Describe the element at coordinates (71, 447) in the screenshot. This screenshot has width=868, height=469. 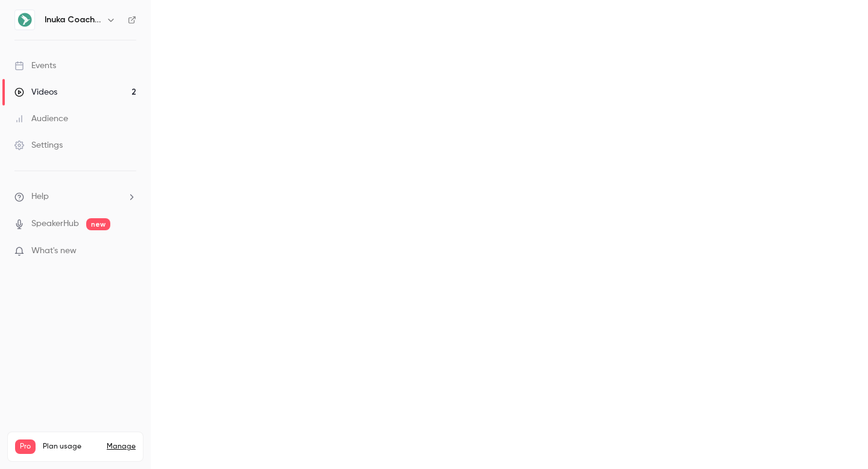
I see `span: Plan usage` at that location.